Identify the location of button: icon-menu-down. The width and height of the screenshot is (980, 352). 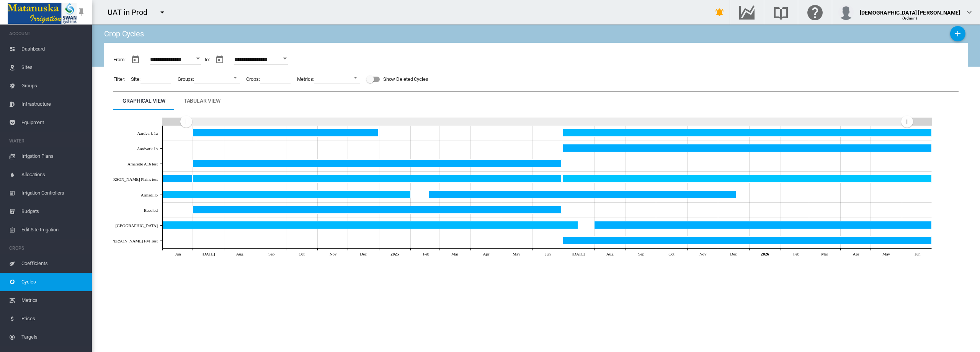
(163, 12).